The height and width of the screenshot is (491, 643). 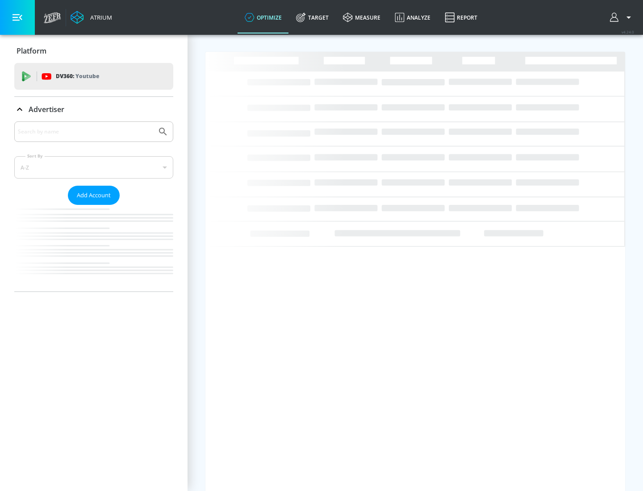 I want to click on p: Advertiser, so click(x=46, y=109).